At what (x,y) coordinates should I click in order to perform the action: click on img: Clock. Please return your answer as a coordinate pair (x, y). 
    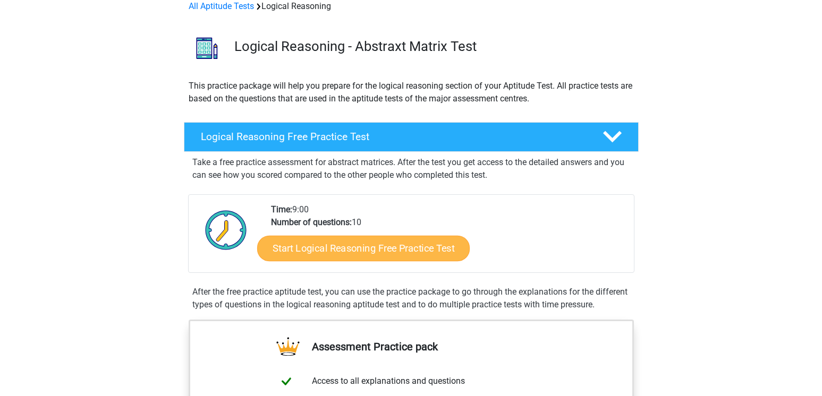
    Looking at the image, I should click on (226, 230).